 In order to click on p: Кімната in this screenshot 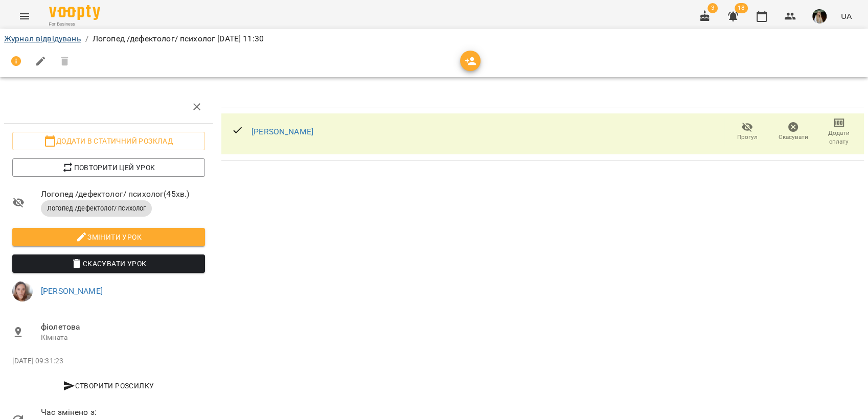, I will do `click(123, 338)`.